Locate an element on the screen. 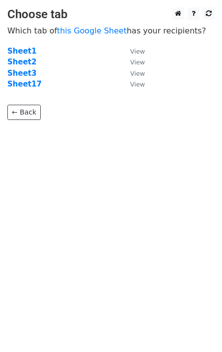 The image size is (222, 352). a: ← Back is located at coordinates (24, 112).